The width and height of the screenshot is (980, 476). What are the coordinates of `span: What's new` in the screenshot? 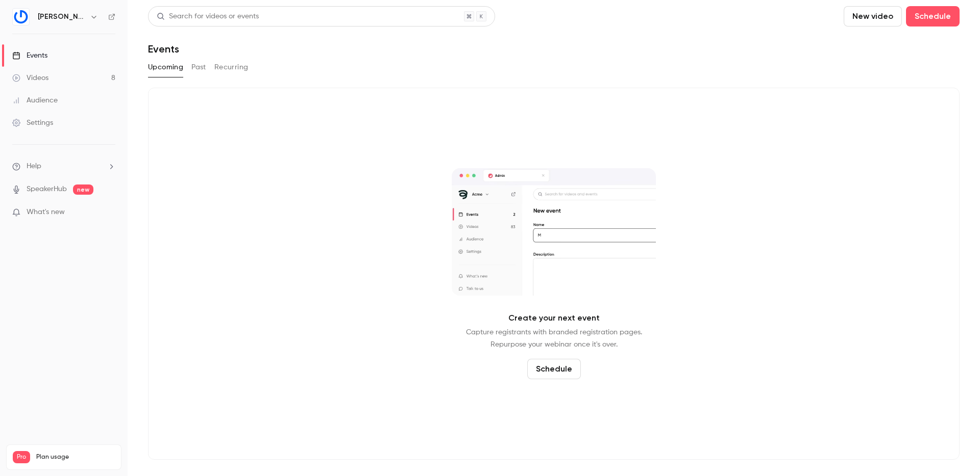 It's located at (46, 212).